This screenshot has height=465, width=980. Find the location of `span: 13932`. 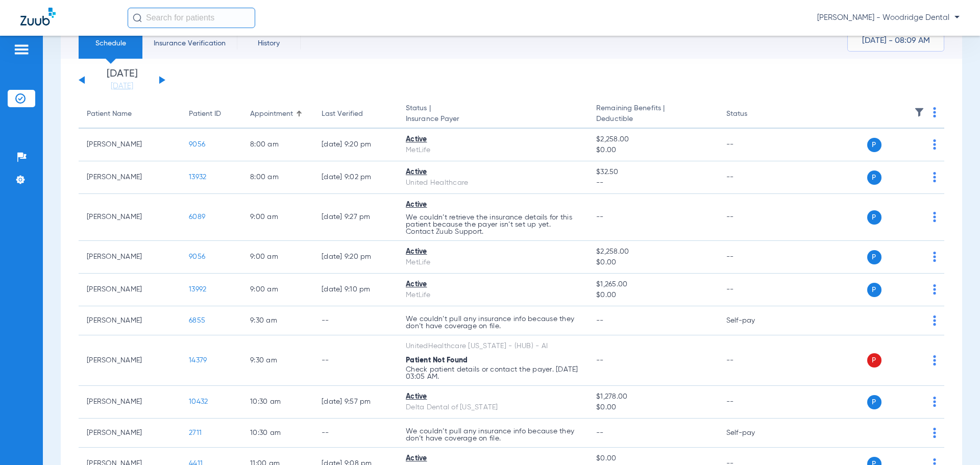

span: 13932 is located at coordinates (197, 177).